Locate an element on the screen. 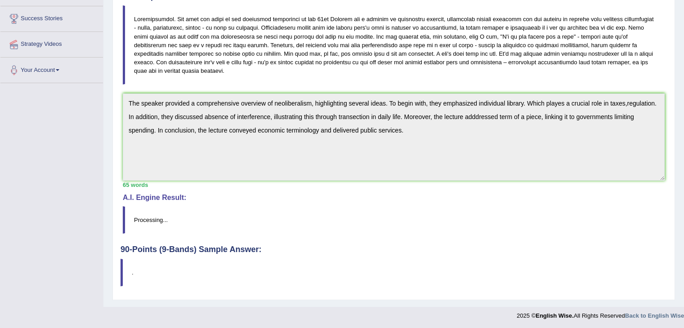 The image size is (684, 328). div: 65 words is located at coordinates (393, 185).